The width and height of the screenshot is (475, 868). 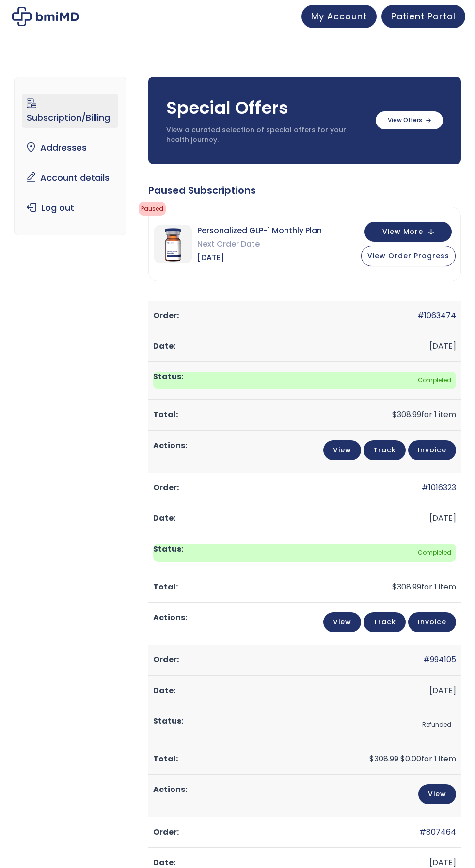 I want to click on span: Patient Portal, so click(x=423, y=16).